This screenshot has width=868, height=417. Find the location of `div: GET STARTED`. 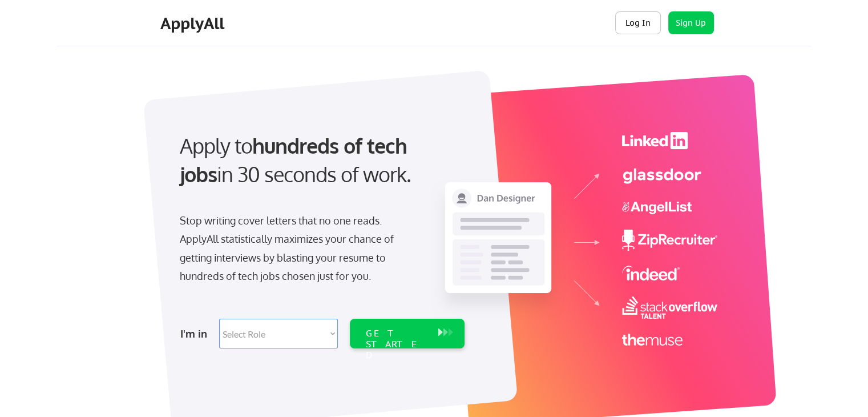

div: GET STARTED is located at coordinates (396, 345).